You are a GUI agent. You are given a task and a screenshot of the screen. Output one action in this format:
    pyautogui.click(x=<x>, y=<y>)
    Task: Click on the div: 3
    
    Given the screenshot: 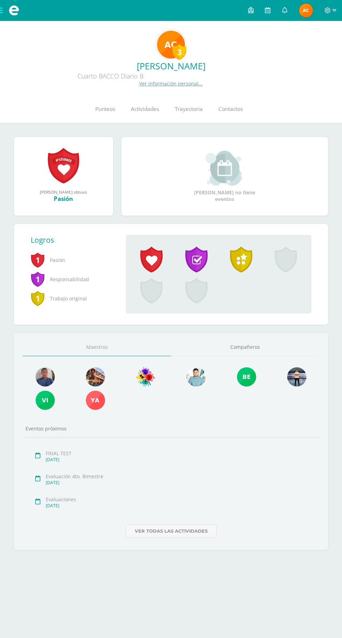 What is the action you would take?
    pyautogui.click(x=179, y=52)
    